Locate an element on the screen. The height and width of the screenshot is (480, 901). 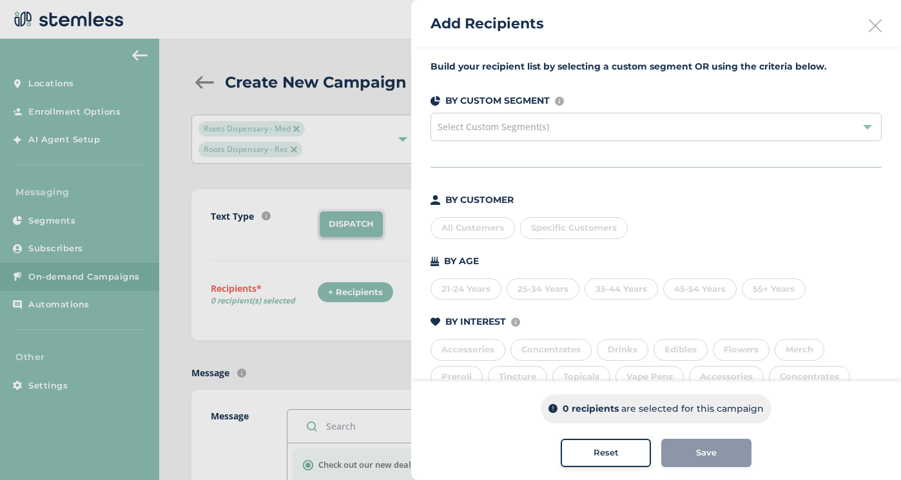
div: 35-44 Years is located at coordinates (621, 289).